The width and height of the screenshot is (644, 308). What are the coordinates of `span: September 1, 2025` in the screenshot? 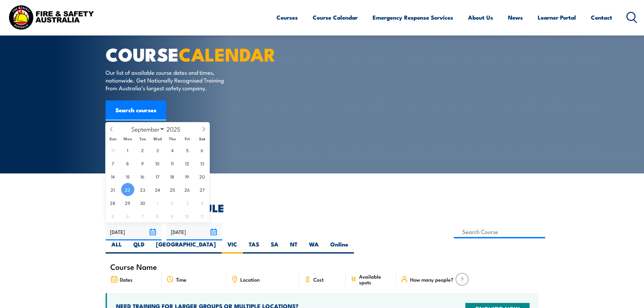 It's located at (128, 150).